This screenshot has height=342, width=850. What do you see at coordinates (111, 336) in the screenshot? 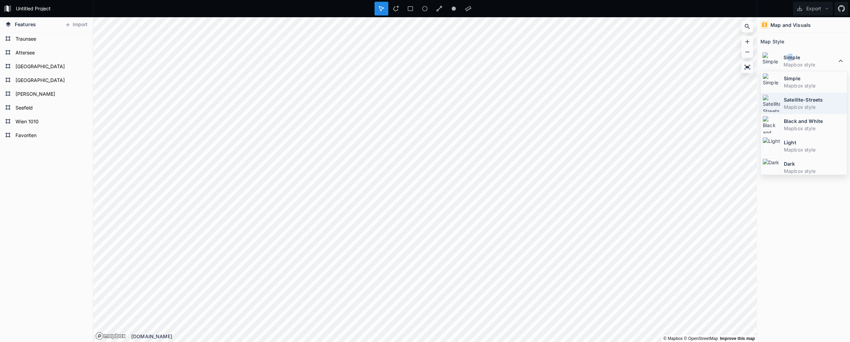
I see `a: Mapbox logo` at bounding box center [111, 336].